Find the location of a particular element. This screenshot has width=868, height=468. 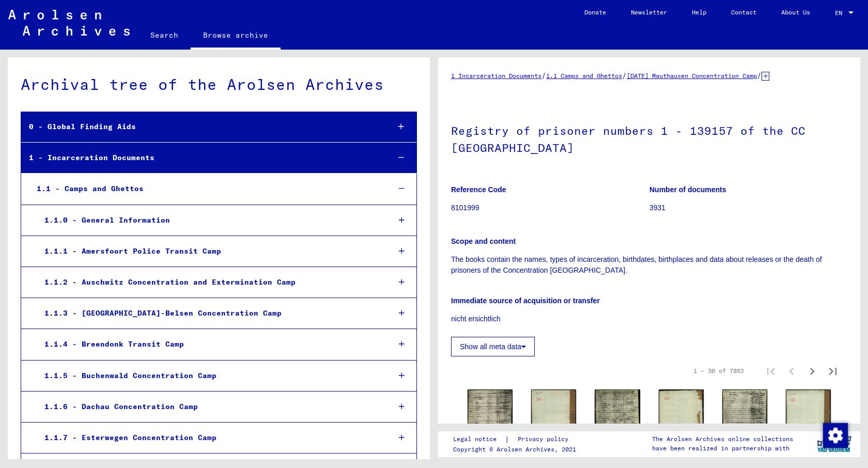

p: The Arolsen Archives online collections is located at coordinates (722, 439).